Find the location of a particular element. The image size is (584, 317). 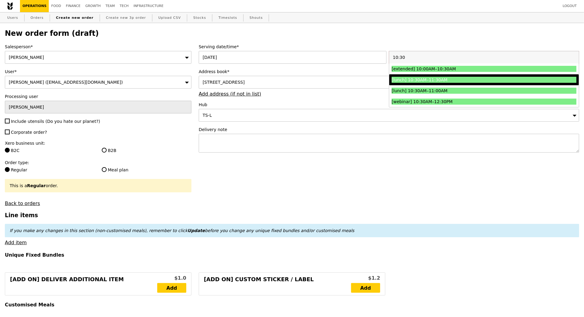

label: Serving date/time* is located at coordinates (389, 47).